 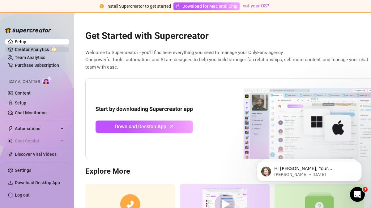 What do you see at coordinates (24, 82) in the screenshot?
I see `span: Izzy AI Chatter` at bounding box center [24, 82].